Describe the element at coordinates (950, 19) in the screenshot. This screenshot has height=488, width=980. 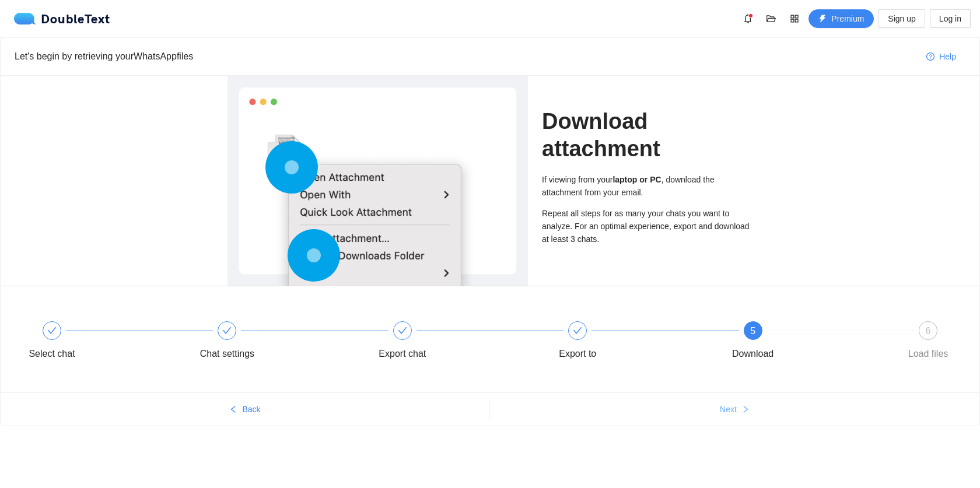
I see `span: Log in` at that location.